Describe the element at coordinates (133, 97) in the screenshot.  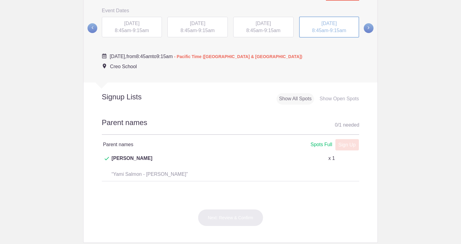
I see `h2: Signup Lists` at that location.